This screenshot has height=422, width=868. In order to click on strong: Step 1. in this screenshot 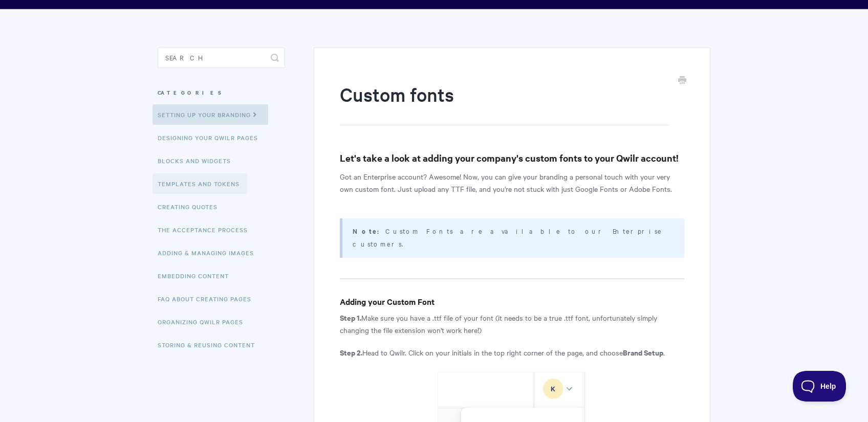, I will do `click(350, 317)`.